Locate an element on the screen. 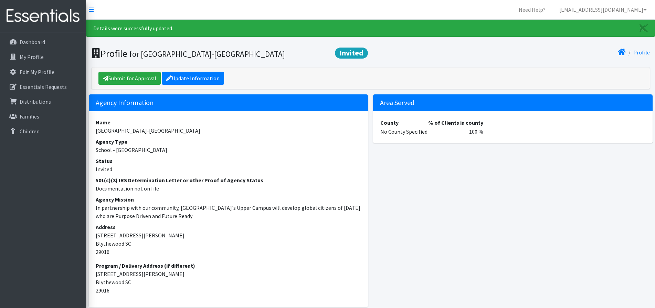 The height and width of the screenshot is (308, 655). div: Details were successfully updated. is located at coordinates (370, 28).